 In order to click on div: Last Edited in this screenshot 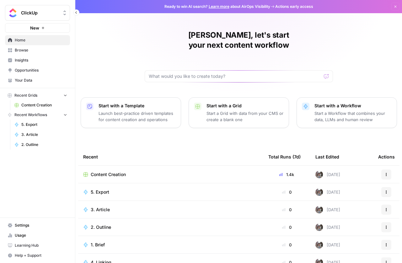, I will do `click(328, 157)`.